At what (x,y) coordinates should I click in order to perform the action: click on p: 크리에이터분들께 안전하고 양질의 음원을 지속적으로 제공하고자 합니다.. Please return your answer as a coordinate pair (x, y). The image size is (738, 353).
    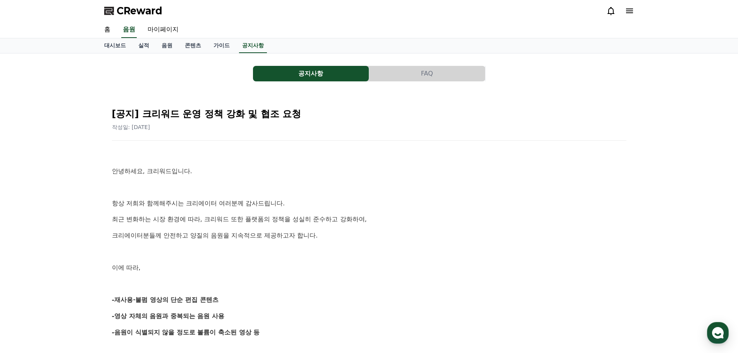
    Looking at the image, I should click on (369, 236).